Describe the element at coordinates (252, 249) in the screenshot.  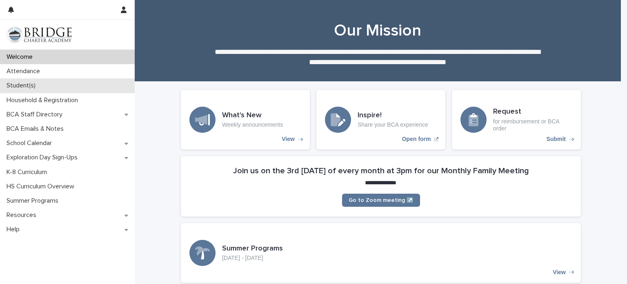
I see `h3: Summer Programs` at that location.